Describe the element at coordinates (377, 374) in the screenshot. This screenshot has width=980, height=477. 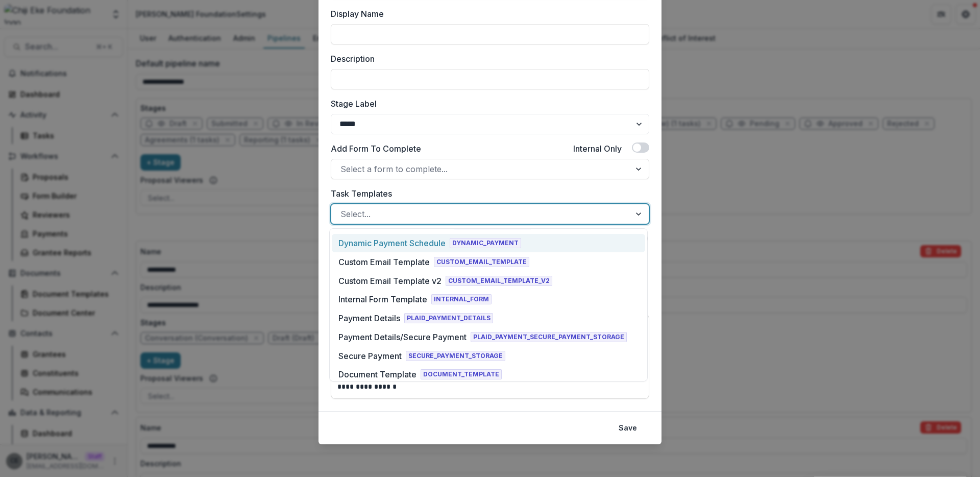
I see `div: Document Template` at that location.